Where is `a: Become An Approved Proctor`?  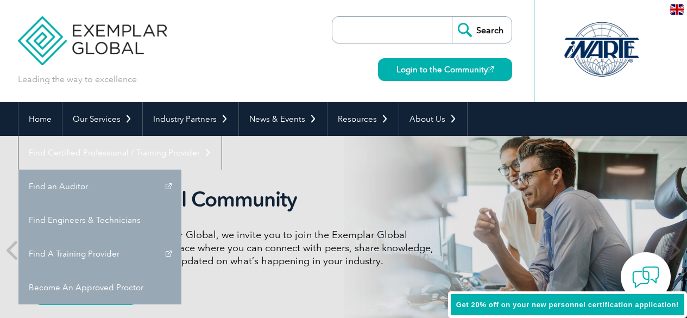
a: Become An Approved Proctor is located at coordinates (100, 287).